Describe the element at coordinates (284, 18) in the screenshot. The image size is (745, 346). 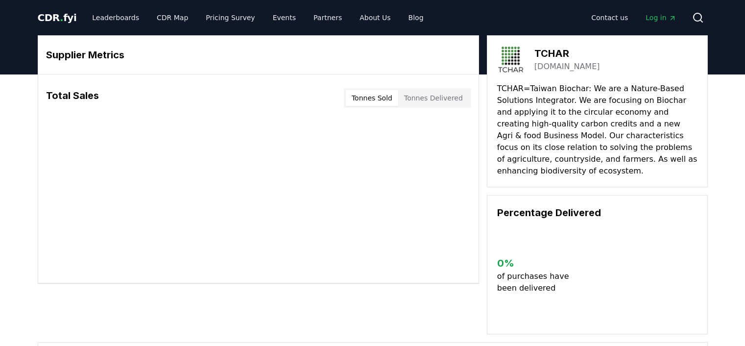
I see `a: Events` at that location.